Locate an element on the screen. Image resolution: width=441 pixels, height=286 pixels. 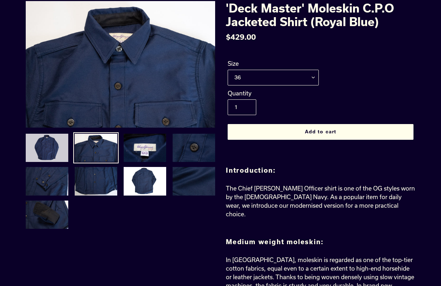
span: Medium weight moleskin: is located at coordinates (274, 242).